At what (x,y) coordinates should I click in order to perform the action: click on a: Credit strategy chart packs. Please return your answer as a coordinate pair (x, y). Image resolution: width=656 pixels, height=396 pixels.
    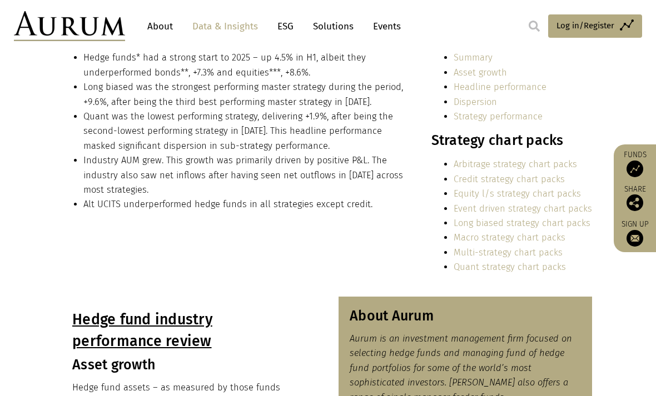
    Looking at the image, I should click on (509, 179).